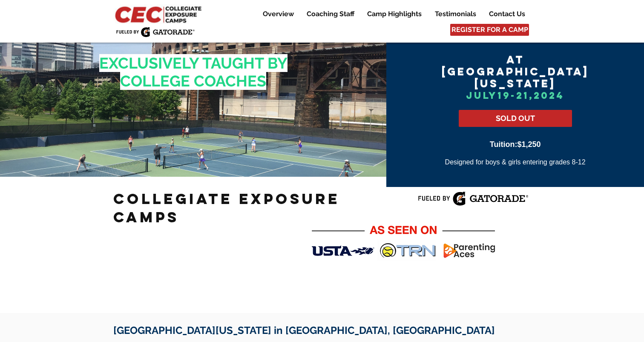 This screenshot has height=342, width=644. I want to click on span: -21,2024, so click(537, 95).